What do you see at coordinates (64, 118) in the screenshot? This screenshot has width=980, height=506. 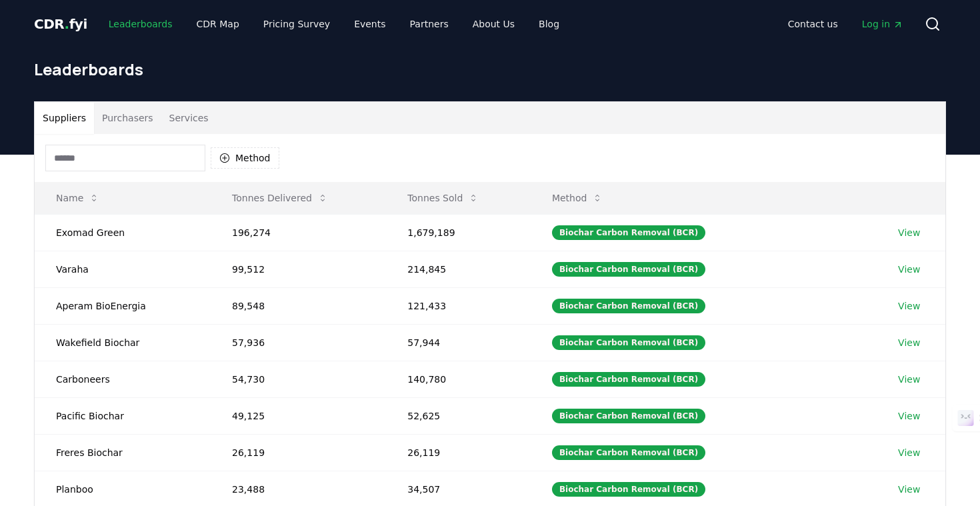 I see `button: Suppliers` at bounding box center [64, 118].